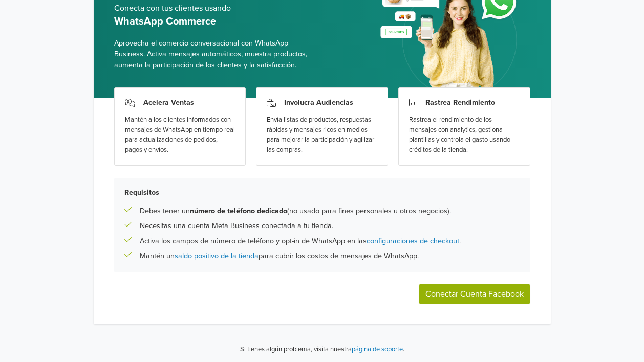 This screenshot has height=362, width=644. I want to click on h5: Conecta con tus clientes usando, so click(214, 8).